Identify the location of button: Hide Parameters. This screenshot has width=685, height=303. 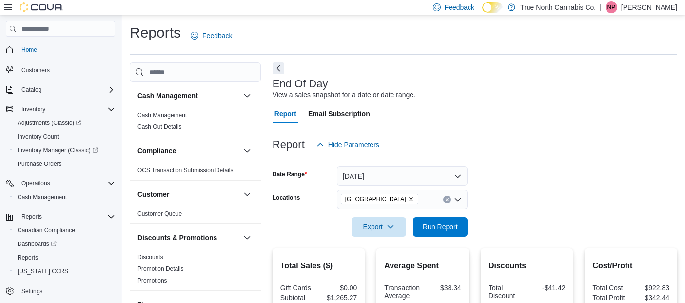
(347, 145).